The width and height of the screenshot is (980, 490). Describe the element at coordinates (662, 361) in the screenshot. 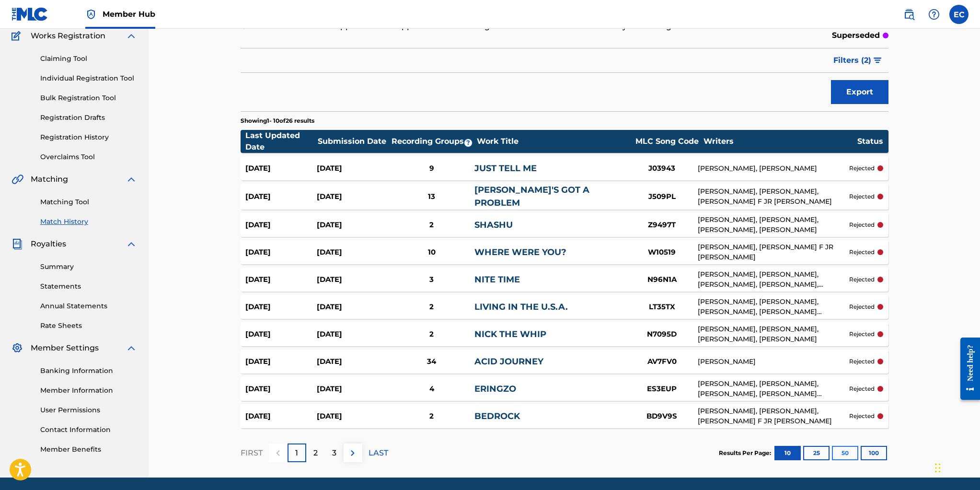

I see `div: AV7FV0` at that location.